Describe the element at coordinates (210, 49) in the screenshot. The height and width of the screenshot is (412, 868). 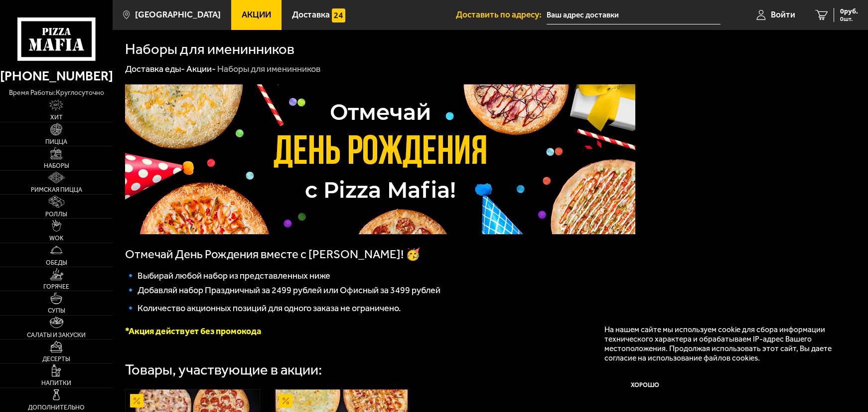
I see `h1: Наборы для именинников` at that location.